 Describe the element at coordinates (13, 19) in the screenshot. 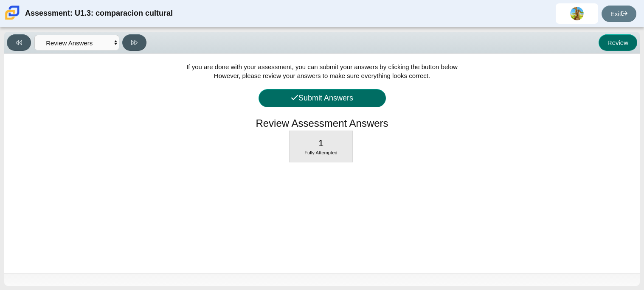

I see `a: Carmen School of Science & Technology` at that location.